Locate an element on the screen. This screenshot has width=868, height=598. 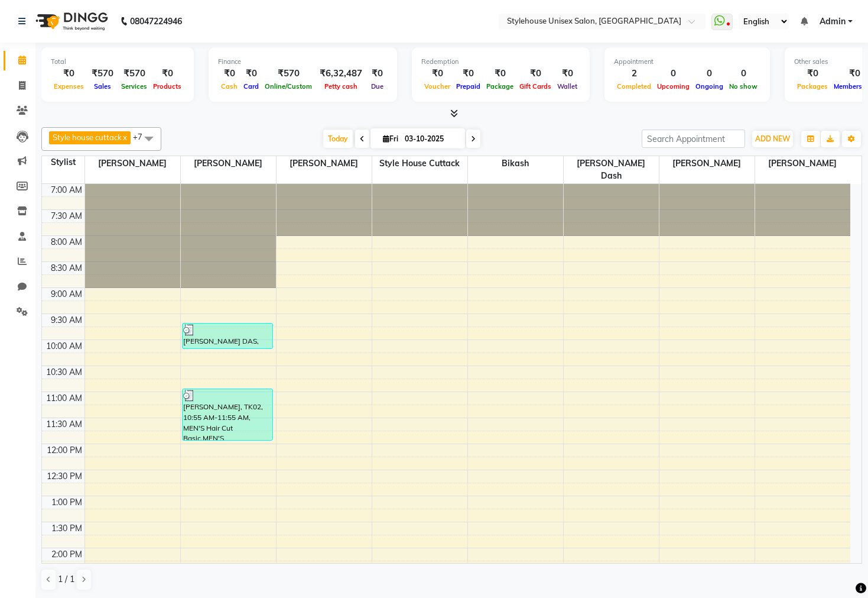
span: Prepaid is located at coordinates (468, 86).